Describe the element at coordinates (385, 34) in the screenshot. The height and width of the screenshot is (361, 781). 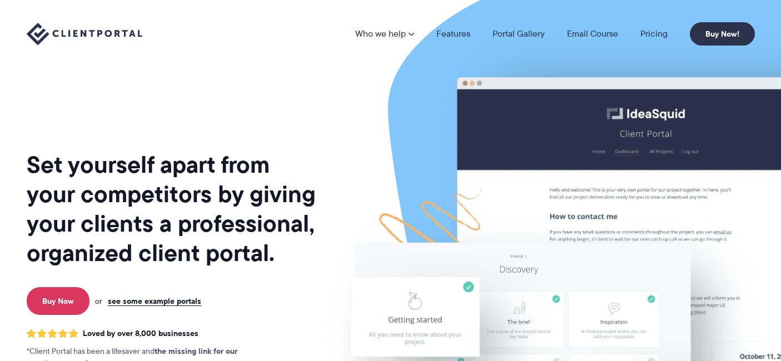
I see `a: Who we help` at that location.